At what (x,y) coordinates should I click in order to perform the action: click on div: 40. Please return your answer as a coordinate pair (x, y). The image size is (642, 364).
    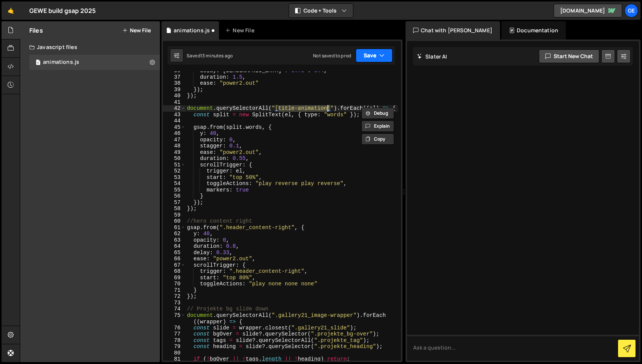
    Looking at the image, I should click on (174, 96).